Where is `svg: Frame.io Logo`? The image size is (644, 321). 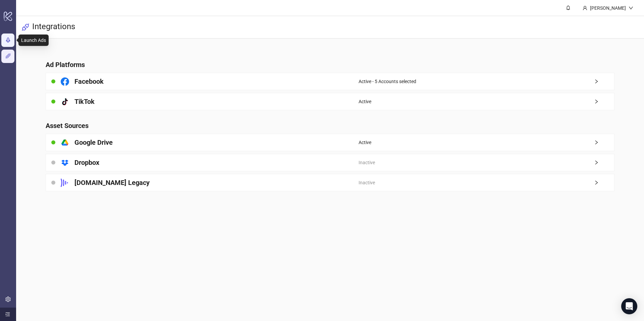
svg: Frame.io Logo is located at coordinates (65, 183).